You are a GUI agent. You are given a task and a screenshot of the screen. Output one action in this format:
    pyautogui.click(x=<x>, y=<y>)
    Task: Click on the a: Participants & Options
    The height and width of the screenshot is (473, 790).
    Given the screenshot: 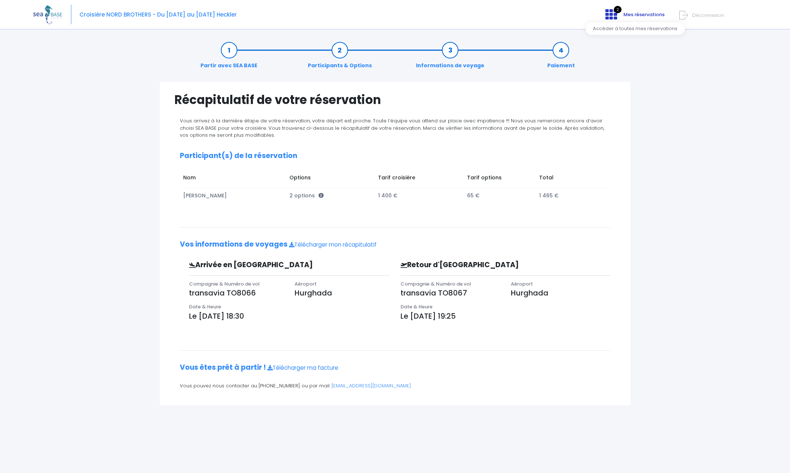 What is the action you would take?
    pyautogui.click(x=340, y=58)
    